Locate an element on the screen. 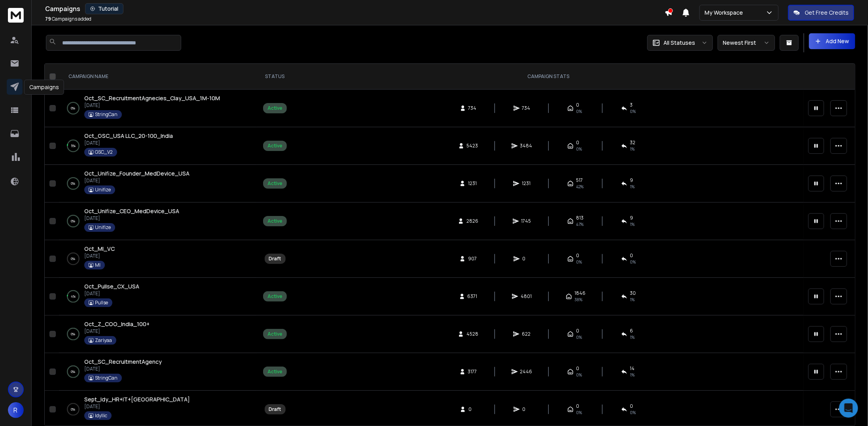  a: Oct_SC_RecruitmentAgnecies_Clay_USA_1M-10M is located at coordinates (152, 98).